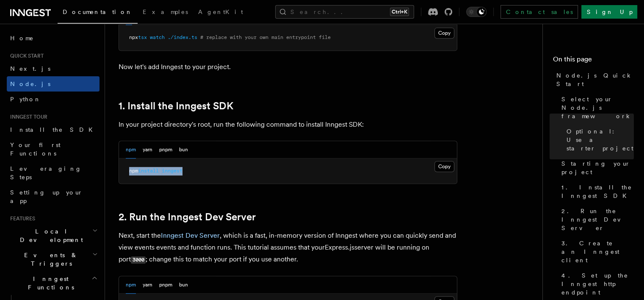  What do you see at coordinates (30, 69) in the screenshot?
I see `span: Next.js` at bounding box center [30, 69].